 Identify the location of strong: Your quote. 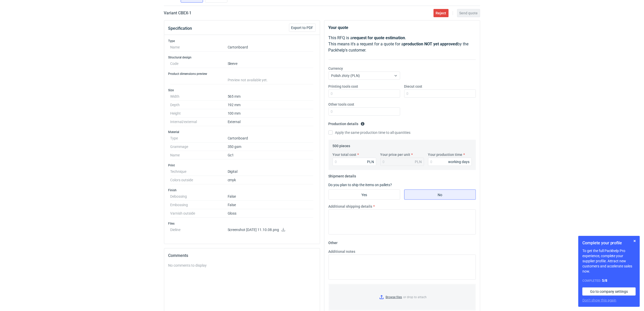
(339, 27).